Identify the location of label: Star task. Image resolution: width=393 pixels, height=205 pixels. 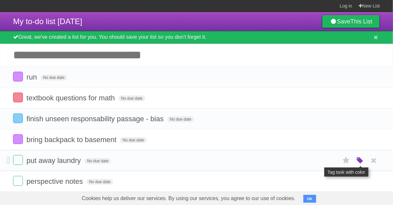
(346, 161).